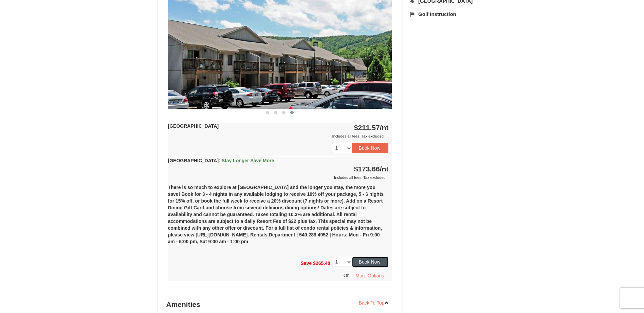 This screenshot has width=644, height=313. Describe the element at coordinates (370, 276) in the screenshot. I see `button: More Options` at that location.